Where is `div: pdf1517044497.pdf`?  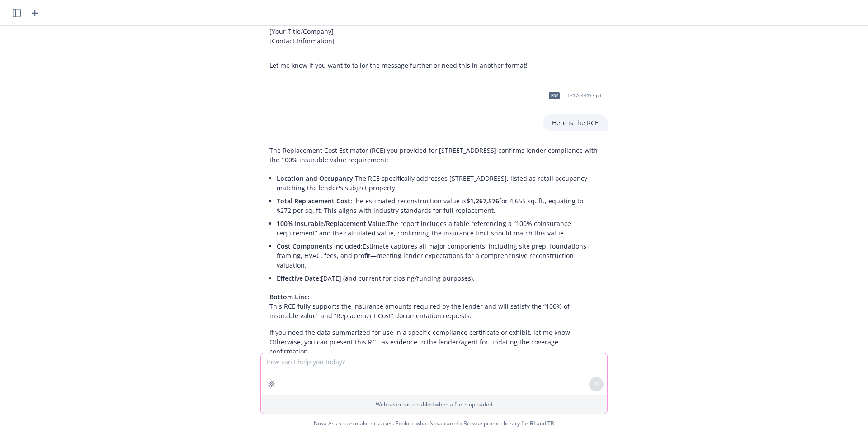
div: pdf1517044497.pdf is located at coordinates (574, 96).